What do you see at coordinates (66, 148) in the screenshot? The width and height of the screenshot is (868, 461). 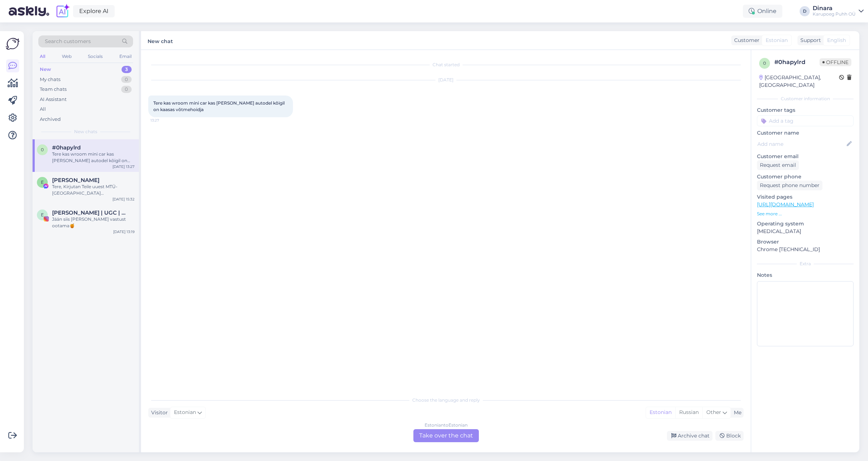 I see `span: #0hapylrd` at bounding box center [66, 148].